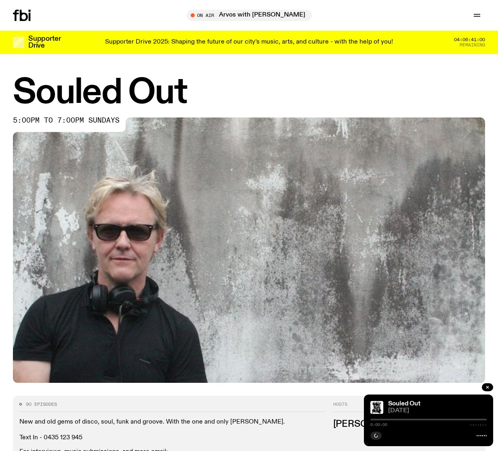 This screenshot has height=451, width=498. Describe the element at coordinates (249, 42) in the screenshot. I see `p: Supporter Drive 2025: Shaping the future of our city’s music, arts, and culture - with the help o...` at that location.